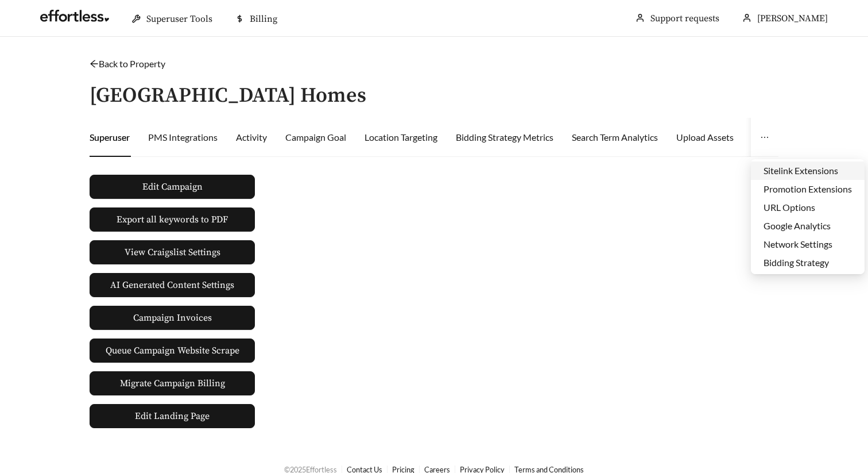  I want to click on span: ellipsis, so click(764, 138).